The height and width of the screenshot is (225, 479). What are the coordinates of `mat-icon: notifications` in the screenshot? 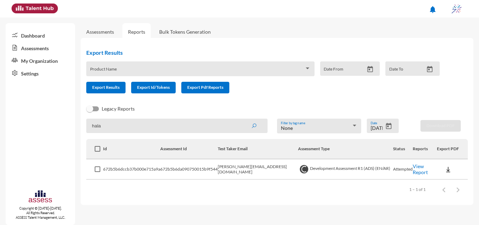 It's located at (432, 9).